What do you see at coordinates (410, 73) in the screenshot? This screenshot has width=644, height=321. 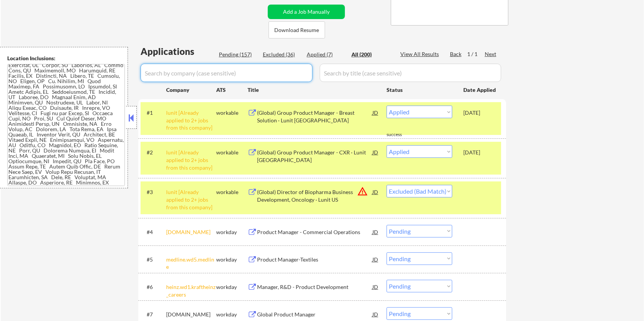 I see `input: Search by title (case sensitive)` at bounding box center [410, 73].